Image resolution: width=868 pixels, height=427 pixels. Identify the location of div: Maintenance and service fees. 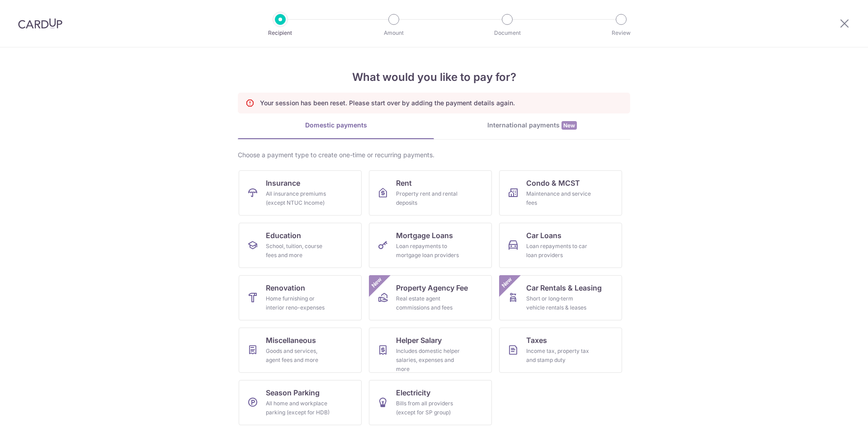
(559, 198).